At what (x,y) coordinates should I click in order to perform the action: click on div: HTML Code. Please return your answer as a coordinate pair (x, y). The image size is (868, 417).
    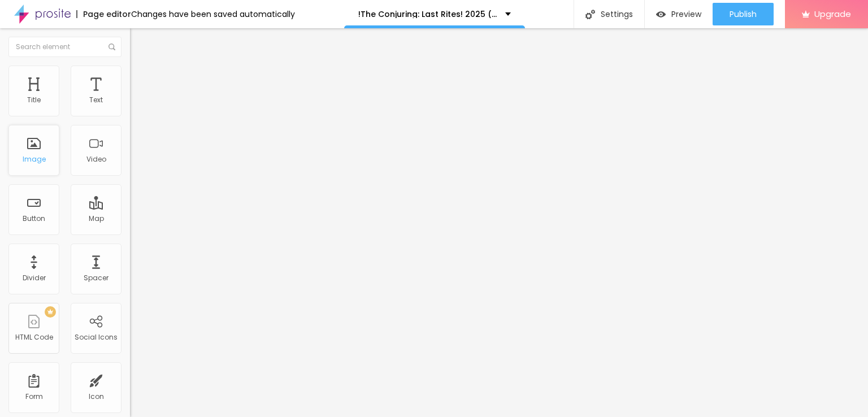
    Looking at the image, I should click on (34, 338).